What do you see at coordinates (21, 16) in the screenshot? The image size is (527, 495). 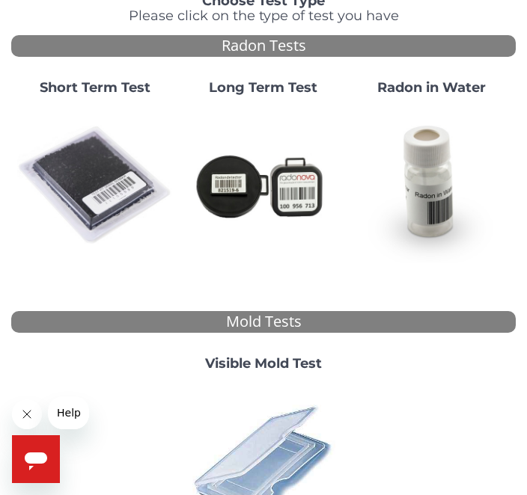 I see `span: Help` at bounding box center [21, 16].